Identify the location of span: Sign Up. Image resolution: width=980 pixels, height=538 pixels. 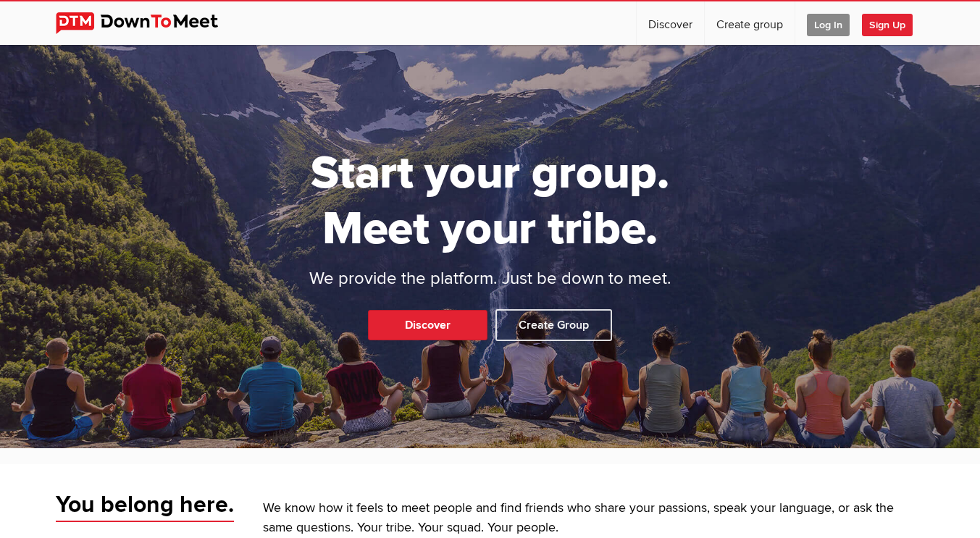
(887, 25).